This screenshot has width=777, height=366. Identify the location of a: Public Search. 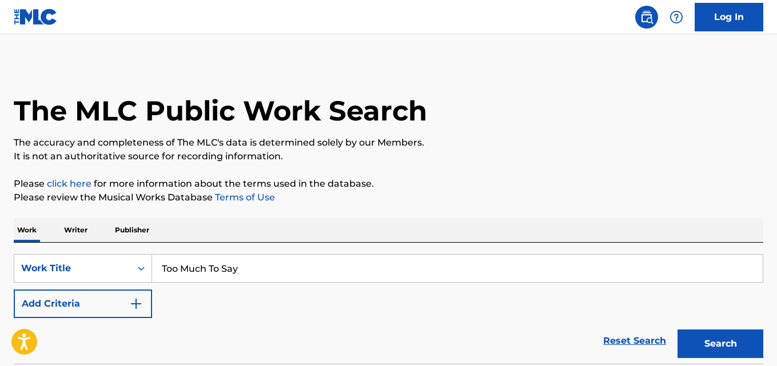
(646, 17).